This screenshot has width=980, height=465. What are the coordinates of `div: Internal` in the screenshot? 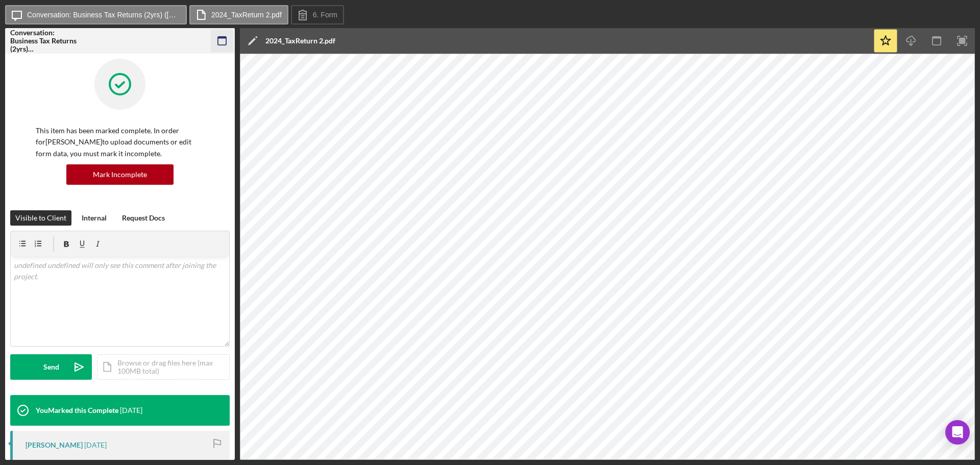 It's located at (94, 218).